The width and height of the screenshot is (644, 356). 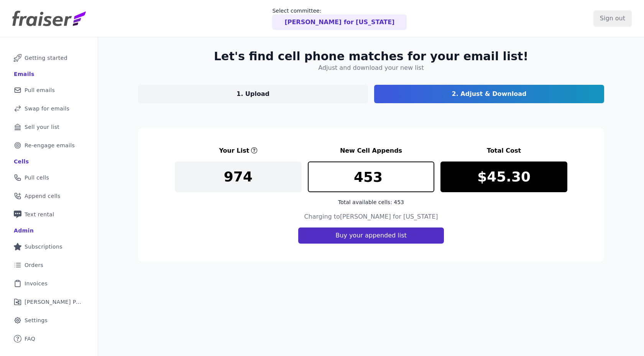 I want to click on span: Swap for emails, so click(x=47, y=108).